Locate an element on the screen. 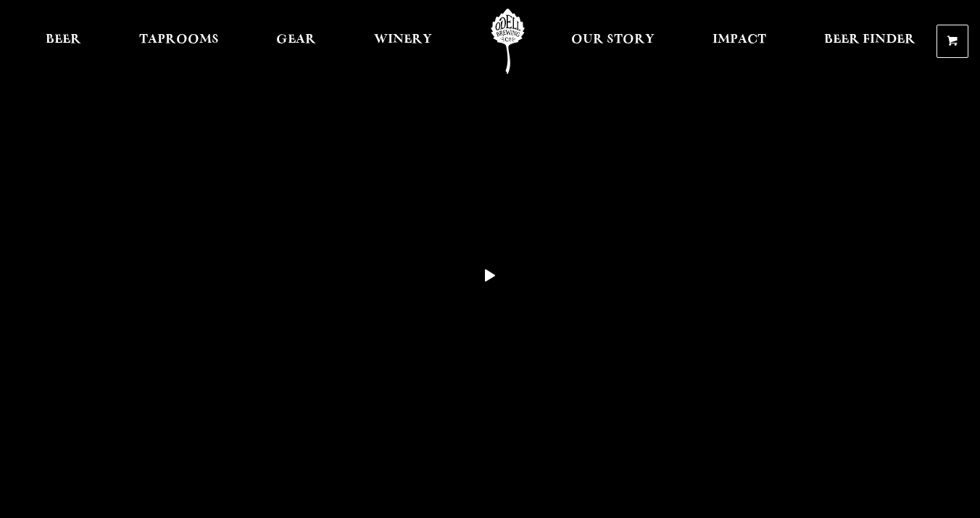 The height and width of the screenshot is (518, 980). span: Our Story is located at coordinates (613, 40).